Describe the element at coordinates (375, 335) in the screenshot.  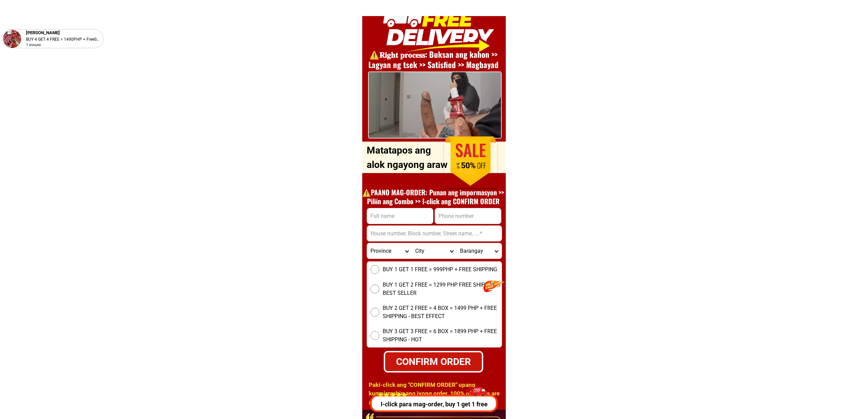
I see `input: BUY 3 GET 3 FREE = 6 BOX = 1899 PHP + FREE SHIPPING - HOT` at that location.